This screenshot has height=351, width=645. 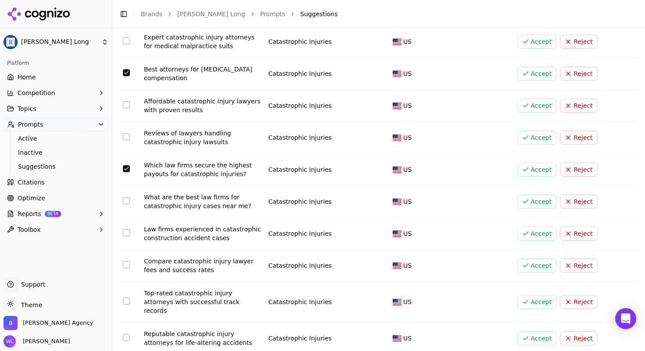 What do you see at coordinates (56, 167) in the screenshot?
I see `a: Suggestions` at bounding box center [56, 167].